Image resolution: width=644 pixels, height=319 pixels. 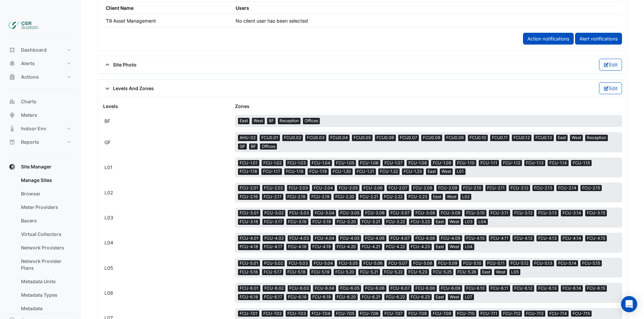 What do you see at coordinates (273, 273) in the screenshot?
I see `span: FCU-5.17` at bounding box center [273, 273].